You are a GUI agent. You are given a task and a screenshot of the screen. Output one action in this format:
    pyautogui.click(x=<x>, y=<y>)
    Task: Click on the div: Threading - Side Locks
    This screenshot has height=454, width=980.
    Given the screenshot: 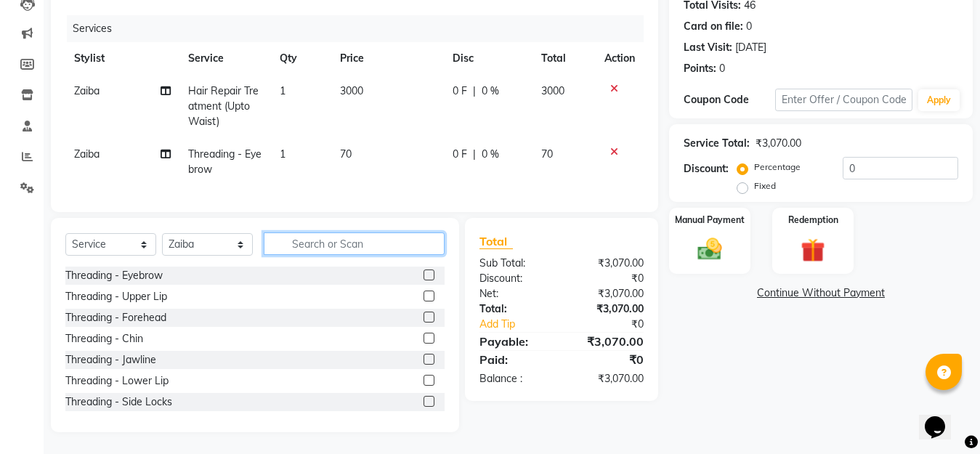 What is the action you would take?
    pyautogui.click(x=118, y=401)
    